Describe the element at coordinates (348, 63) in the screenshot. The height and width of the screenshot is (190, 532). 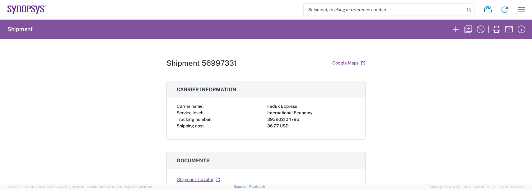
I see `a: Google Maps` at that location.